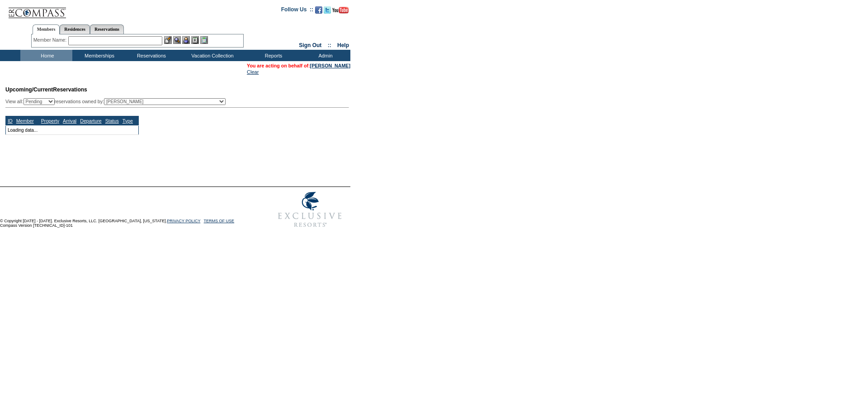 The width and height of the screenshot is (868, 416). What do you see at coordinates (107, 29) in the screenshot?
I see `a: Reservations` at bounding box center [107, 29].